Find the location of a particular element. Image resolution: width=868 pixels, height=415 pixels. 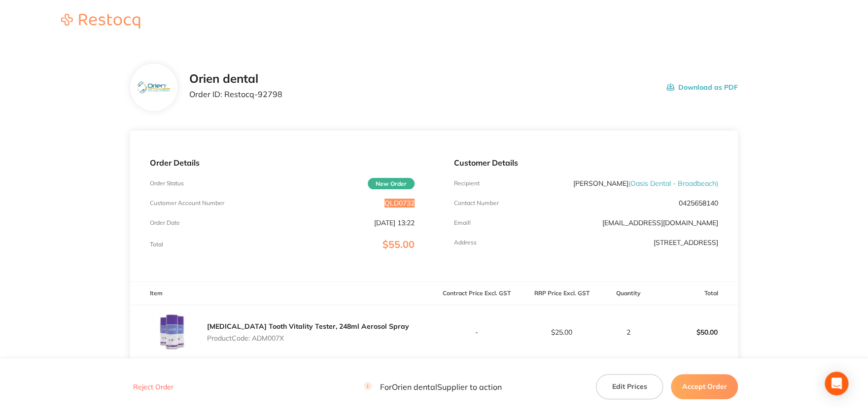

th: Total is located at coordinates (695, 294).